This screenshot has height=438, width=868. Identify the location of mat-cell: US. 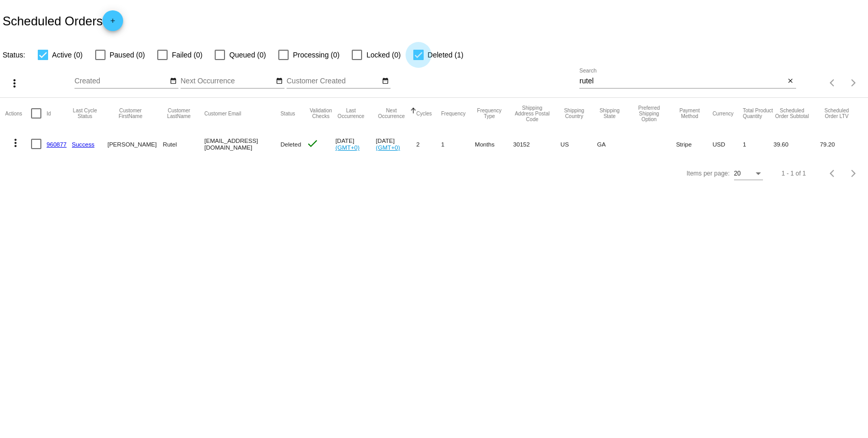
(579, 144).